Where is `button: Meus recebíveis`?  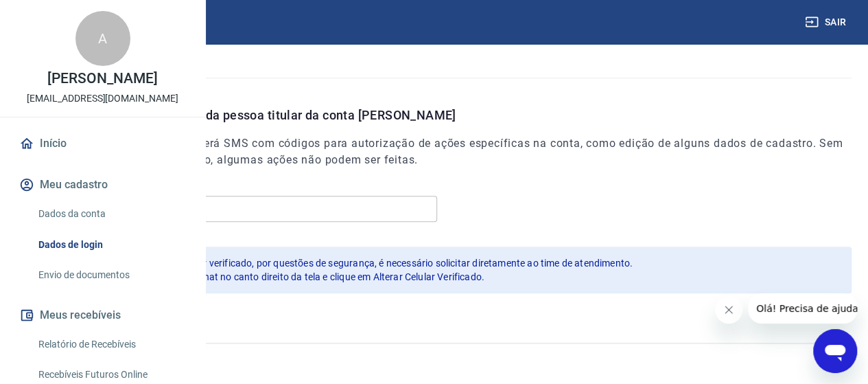
button: Meus recebíveis is located at coordinates (102, 315).